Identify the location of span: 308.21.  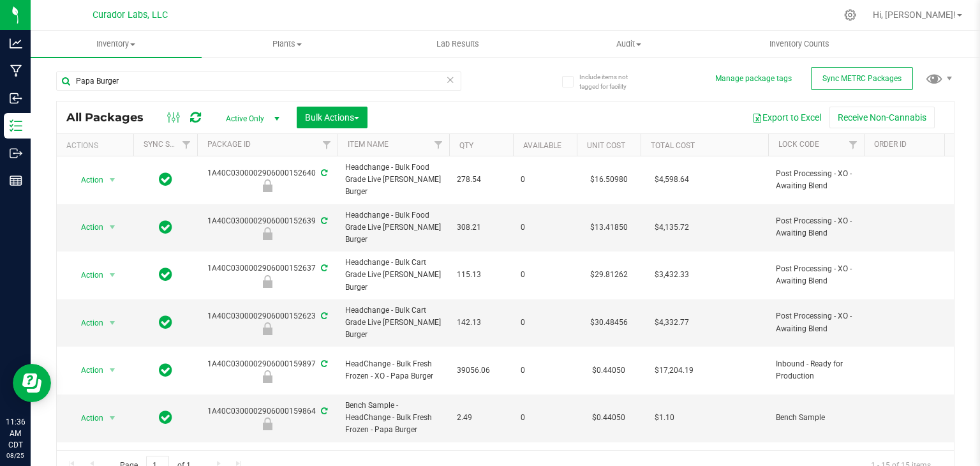
(481, 227).